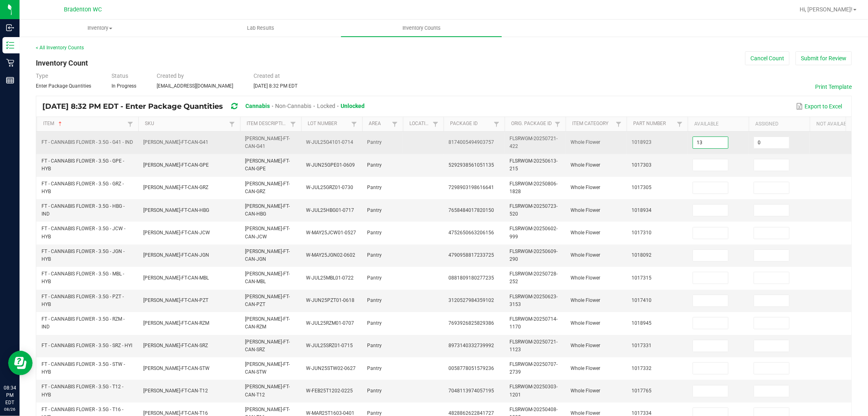  I want to click on span: Created by, so click(170, 76).